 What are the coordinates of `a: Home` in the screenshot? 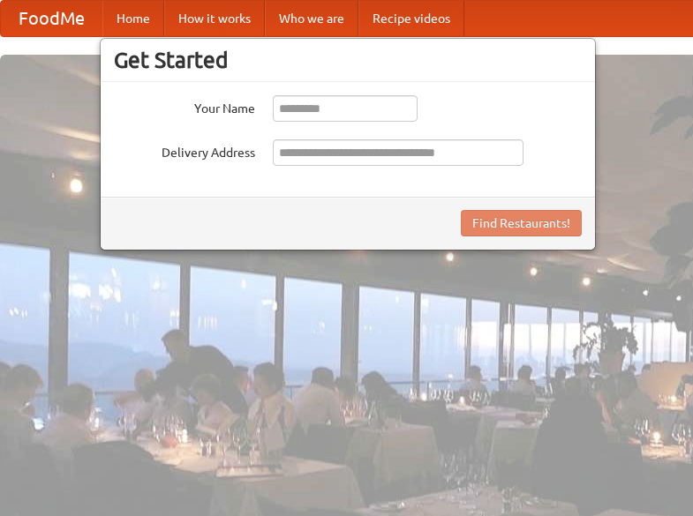 It's located at (133, 19).